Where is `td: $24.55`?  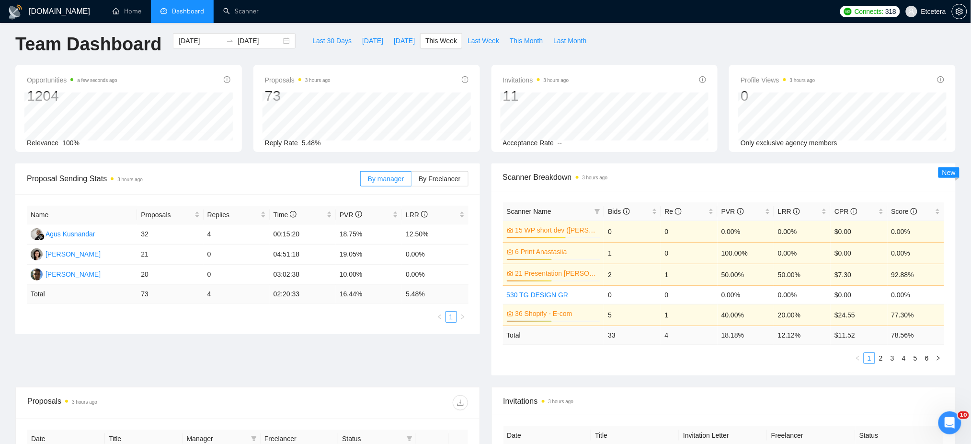 td: $24.55 is located at coordinates (859, 314).